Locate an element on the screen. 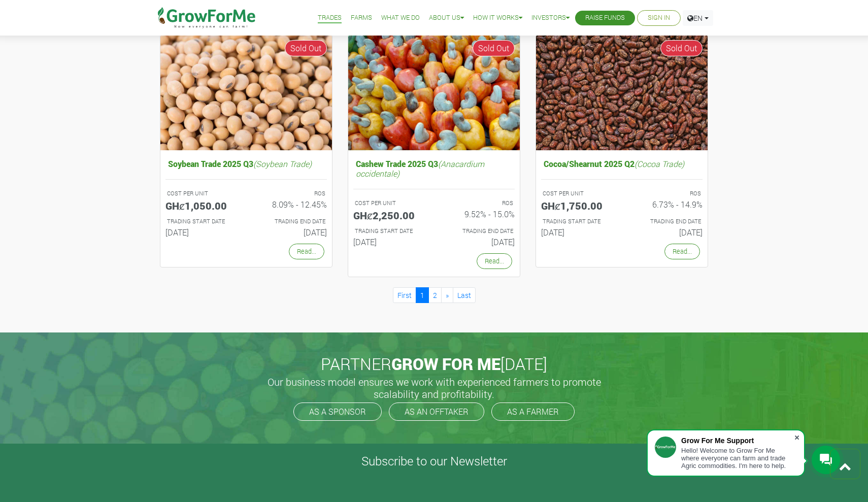 This screenshot has width=868, height=502. a: EN is located at coordinates (698, 18).